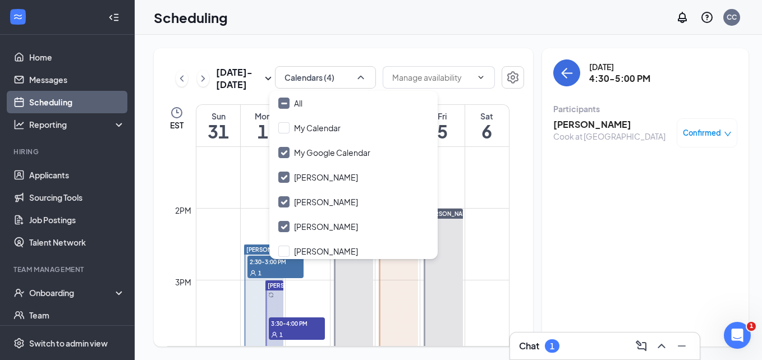 The image size is (762, 360). Describe the element at coordinates (263, 126) in the screenshot. I see `a: September 1, 2025` at that location.